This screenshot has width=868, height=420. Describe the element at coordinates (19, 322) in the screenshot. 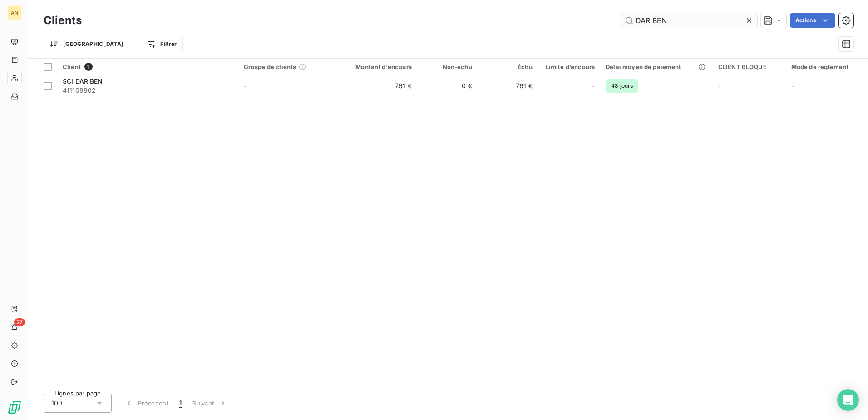

I see `span: 27` at that location.